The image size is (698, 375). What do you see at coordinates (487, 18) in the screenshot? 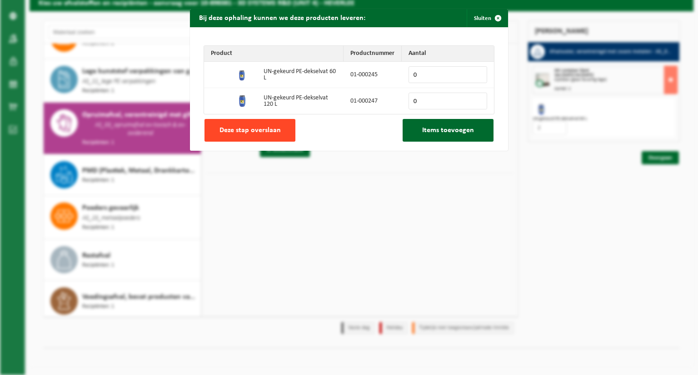
I see `button: Sluiten` at bounding box center [487, 18].